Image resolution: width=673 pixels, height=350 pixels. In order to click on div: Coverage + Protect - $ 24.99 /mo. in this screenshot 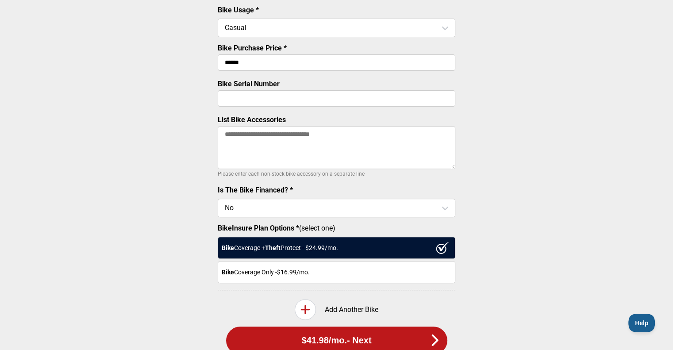, I will do `click(336, 248)`.